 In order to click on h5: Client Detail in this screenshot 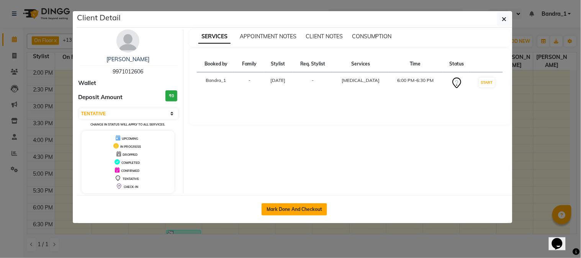, I will do `click(99, 18)`.